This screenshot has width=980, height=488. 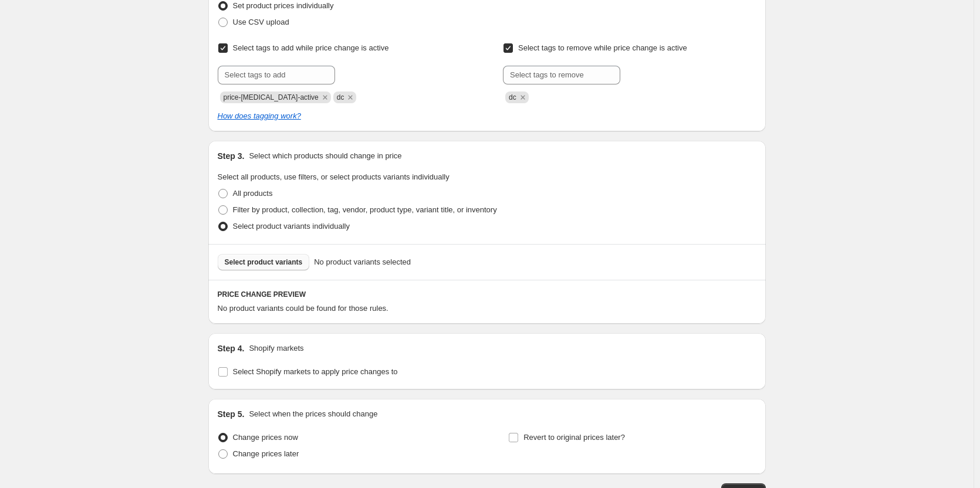 What do you see at coordinates (291, 226) in the screenshot?
I see `span: Select product variants individually` at bounding box center [291, 226].